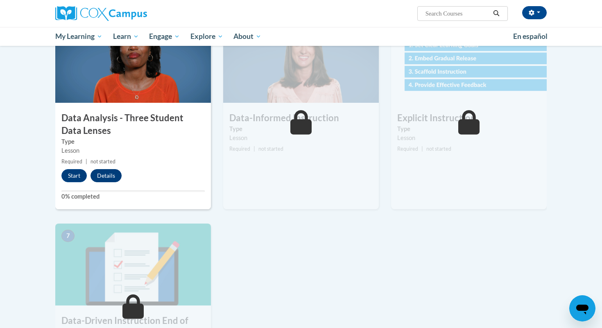  Describe the element at coordinates (207, 36) in the screenshot. I see `span: Explore` at that location.